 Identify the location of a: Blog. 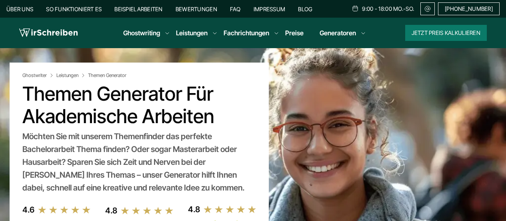
(305, 9).